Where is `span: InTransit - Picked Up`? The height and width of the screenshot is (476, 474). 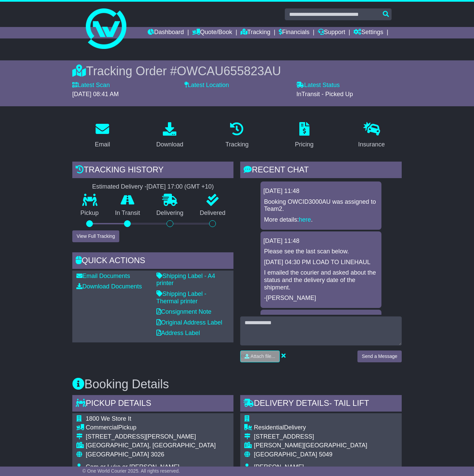
span: InTransit - Picked Up is located at coordinates (324, 94).